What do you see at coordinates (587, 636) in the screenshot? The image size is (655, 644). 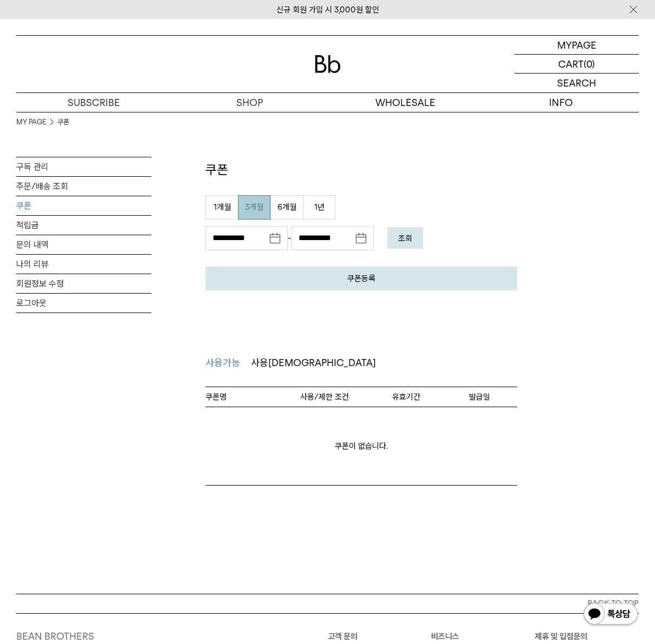 I see `p: 제휴 및 입점문의` at bounding box center [587, 636].